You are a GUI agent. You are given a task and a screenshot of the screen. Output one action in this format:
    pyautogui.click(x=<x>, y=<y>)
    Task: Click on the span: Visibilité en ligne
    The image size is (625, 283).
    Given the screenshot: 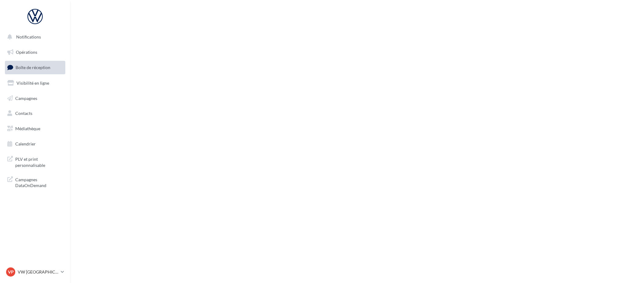 What is the action you would take?
    pyautogui.click(x=33, y=83)
    